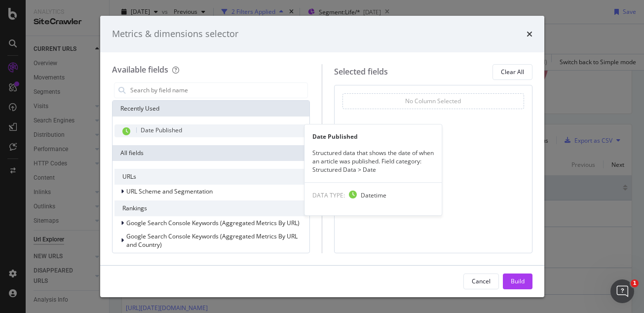  I want to click on div: times, so click(529, 34).